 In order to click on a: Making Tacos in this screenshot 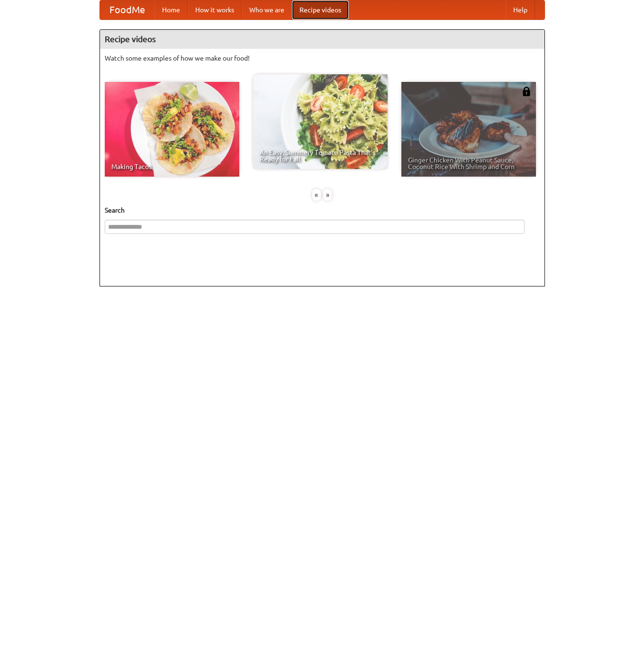, I will do `click(172, 129)`.